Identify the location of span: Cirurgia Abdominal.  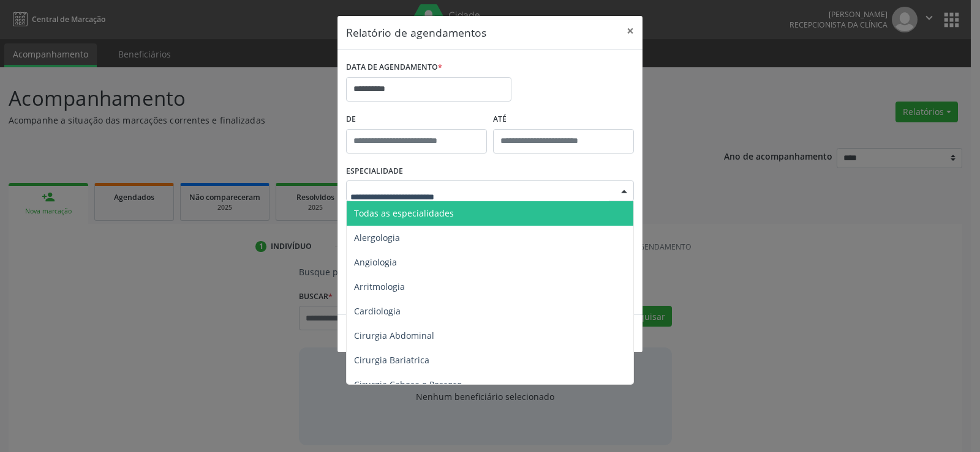
(394, 335).